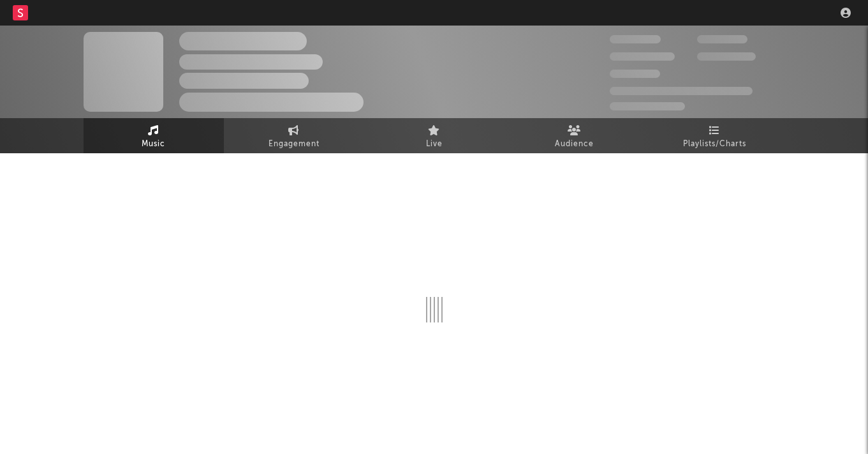  Describe the element at coordinates (574, 144) in the screenshot. I see `span: Audience` at that location.